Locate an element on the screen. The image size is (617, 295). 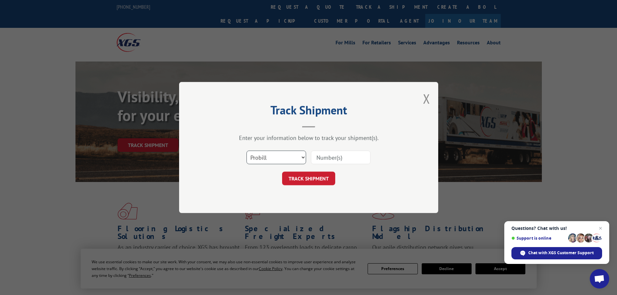
input: Number(s) is located at coordinates (341, 157).